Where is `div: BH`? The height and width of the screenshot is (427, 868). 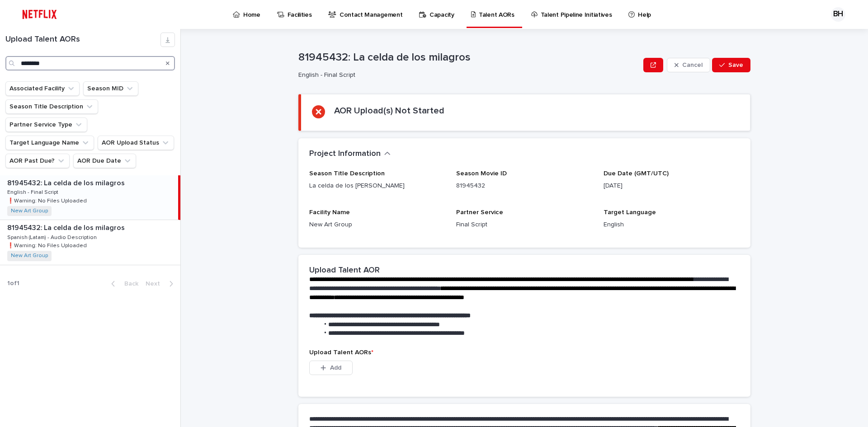
div: BH is located at coordinates (839, 14).